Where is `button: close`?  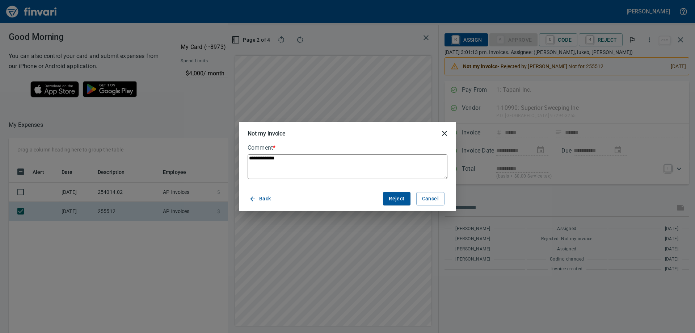
button: close is located at coordinates (445, 133).